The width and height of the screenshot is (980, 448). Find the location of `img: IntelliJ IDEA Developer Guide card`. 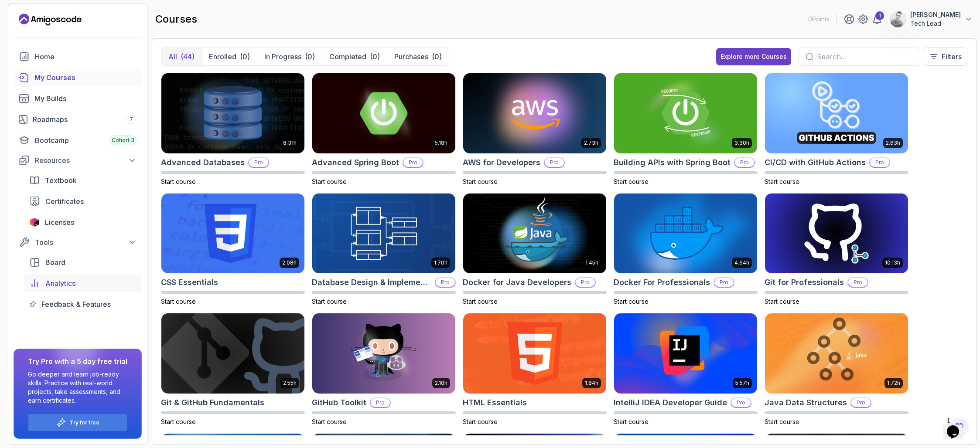

img: IntelliJ IDEA Developer Guide card is located at coordinates (686, 353).